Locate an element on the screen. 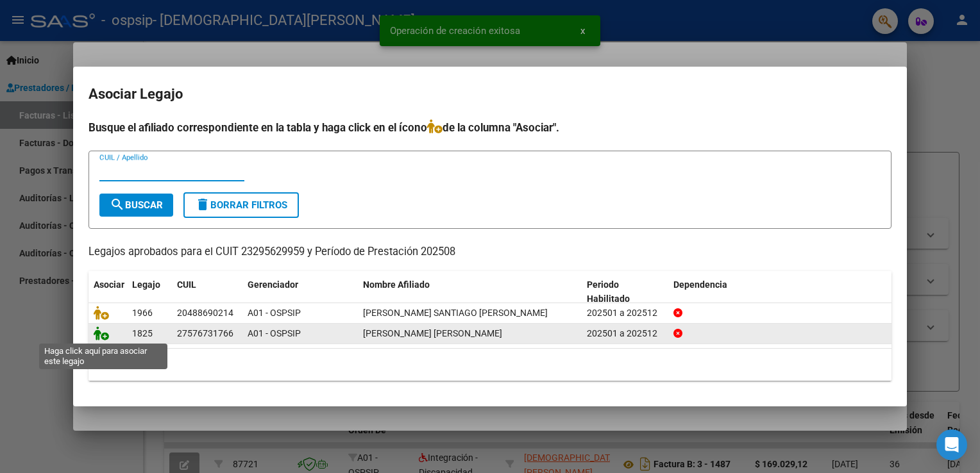  datatable-header-cell: Legajo is located at coordinates (149, 292).